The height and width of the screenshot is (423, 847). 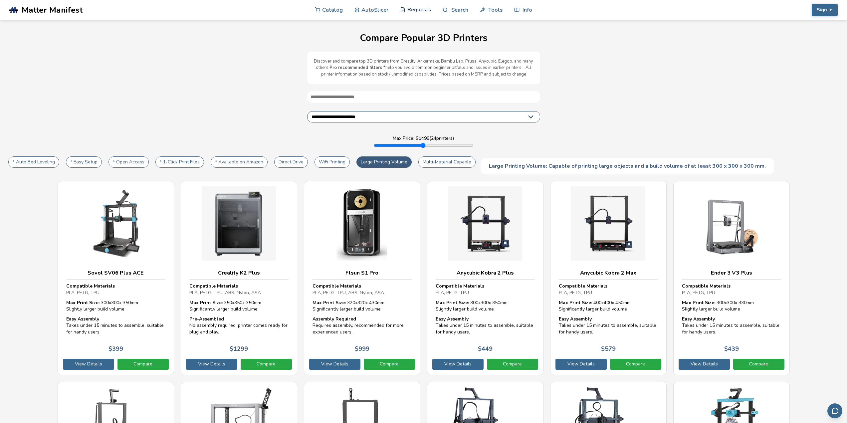 I want to click on span: Matter Manifest, so click(x=52, y=10).